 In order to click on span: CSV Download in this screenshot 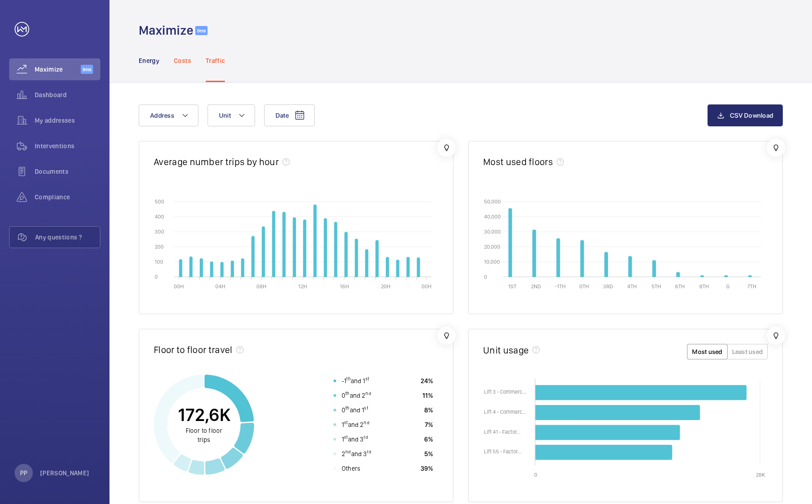, I will do `click(751, 115)`.